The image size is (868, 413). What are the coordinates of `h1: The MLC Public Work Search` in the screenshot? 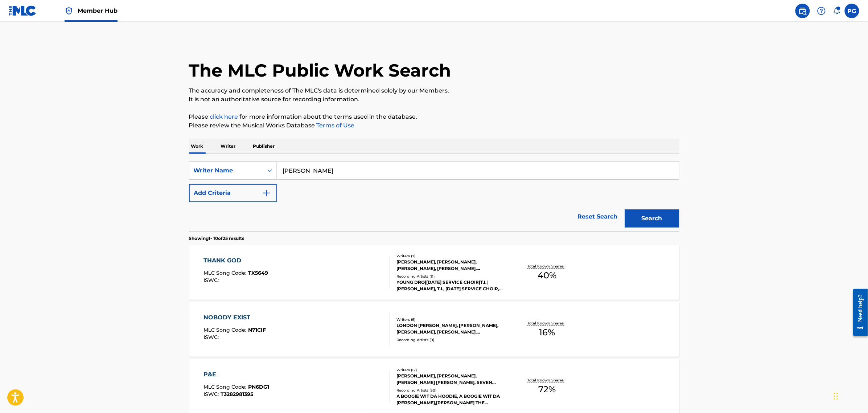 It's located at (320, 70).